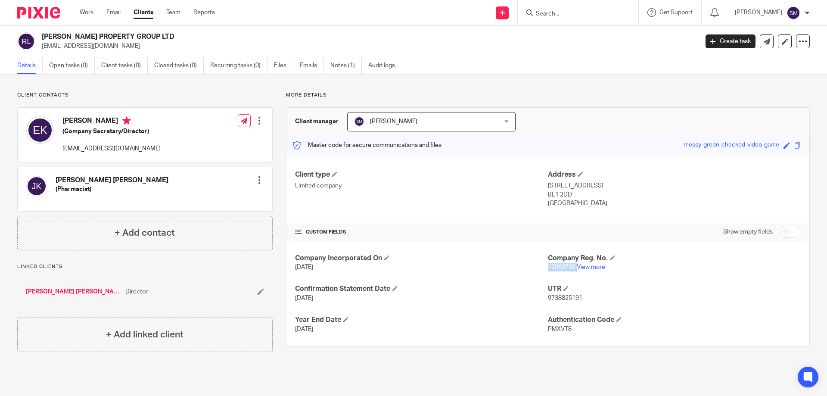  Describe the element at coordinates (173, 12) in the screenshot. I see `a: Team` at that location.